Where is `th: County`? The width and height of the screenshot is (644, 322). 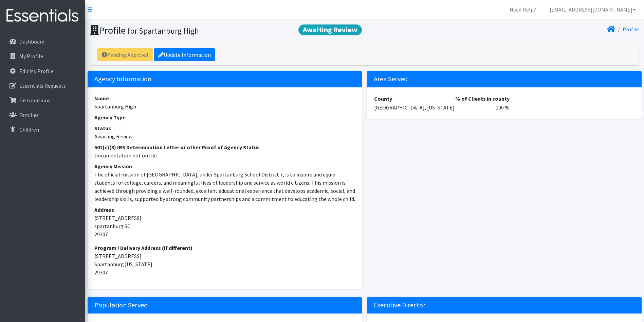 th: County is located at coordinates (414, 99).